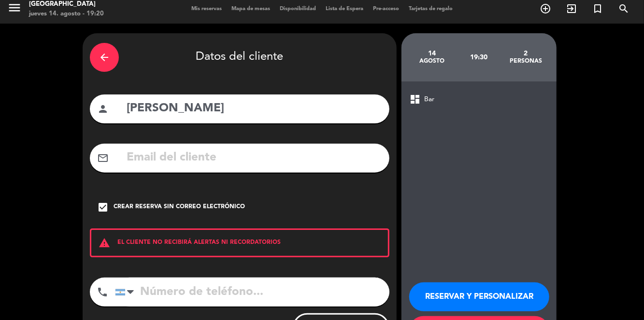 The height and width of the screenshot is (320, 644). Describe the element at coordinates (624, 9) in the screenshot. I see `i: search` at that location.